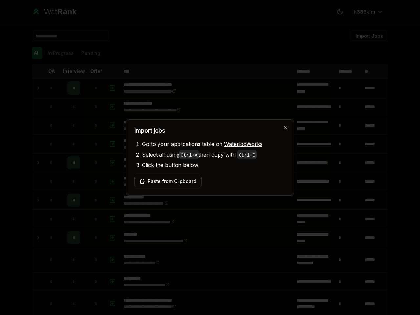  What do you see at coordinates (214, 165) in the screenshot?
I see `li: Click the button below!` at bounding box center [214, 165].